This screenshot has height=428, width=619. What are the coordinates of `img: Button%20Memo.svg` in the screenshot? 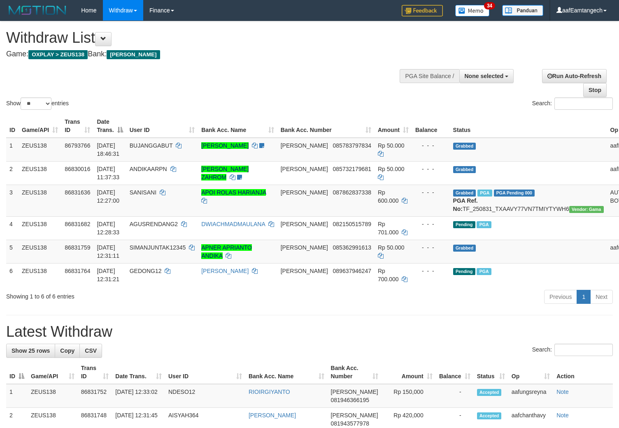 It's located at (472, 11).